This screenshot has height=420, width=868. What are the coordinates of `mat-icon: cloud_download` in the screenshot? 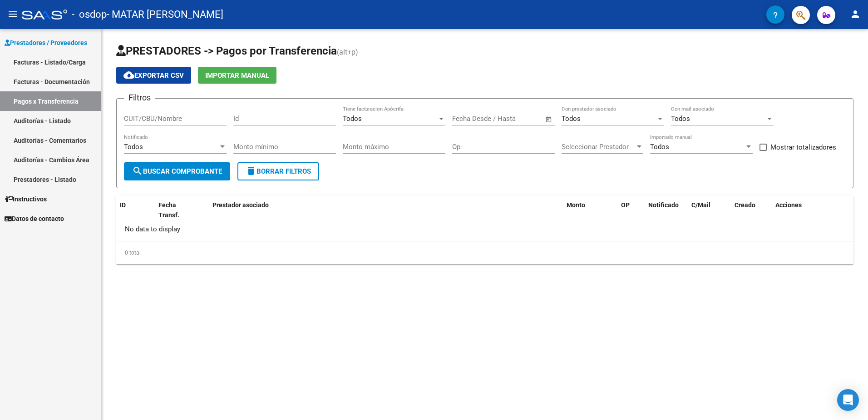 It's located at (129, 75).